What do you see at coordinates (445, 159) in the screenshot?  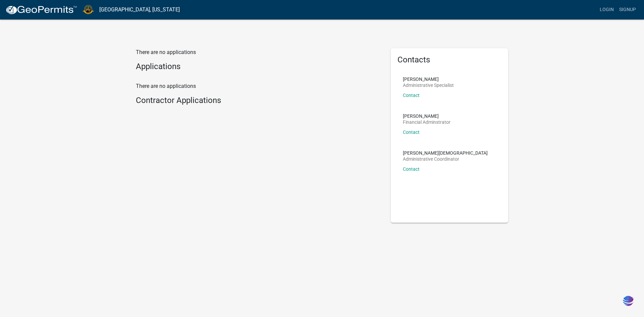 I see `p: Administrative Coordinator` at bounding box center [445, 159].